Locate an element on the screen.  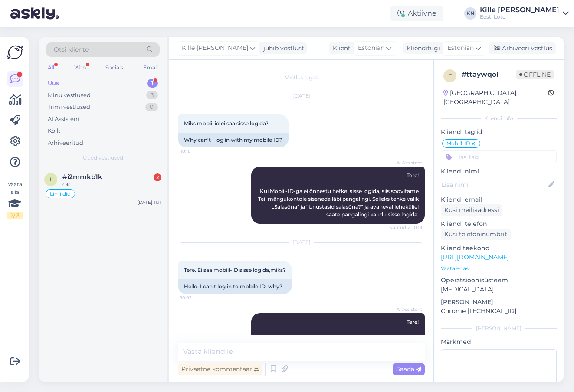
div: Email is located at coordinates (150, 67).